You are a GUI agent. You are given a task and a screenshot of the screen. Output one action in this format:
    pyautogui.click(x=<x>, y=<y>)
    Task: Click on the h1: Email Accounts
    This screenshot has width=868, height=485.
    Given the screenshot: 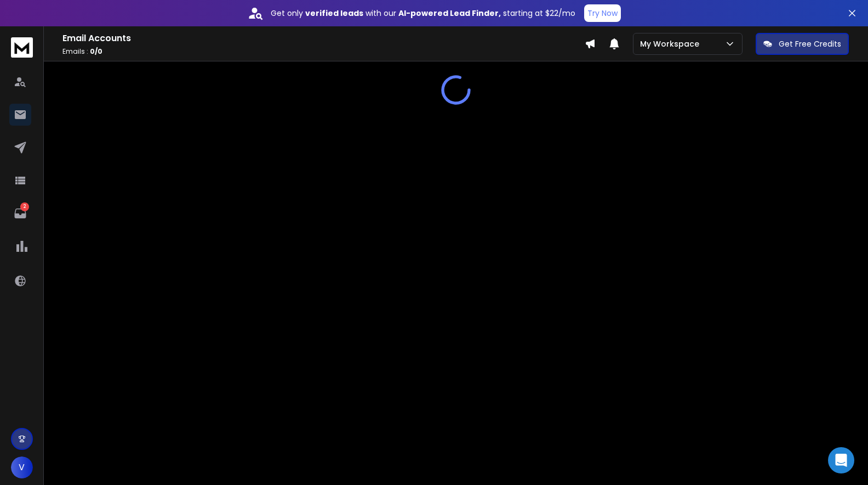 What is the action you would take?
    pyautogui.click(x=324, y=38)
    